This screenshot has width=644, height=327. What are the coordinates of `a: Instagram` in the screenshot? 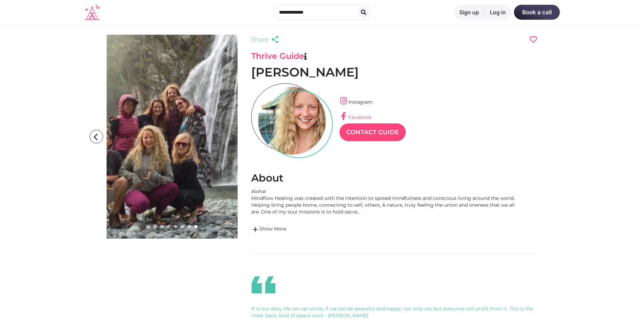 It's located at (356, 102).